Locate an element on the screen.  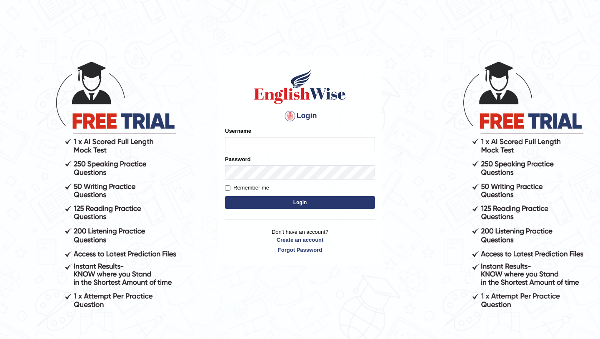
input: Remember me is located at coordinates (228, 188).